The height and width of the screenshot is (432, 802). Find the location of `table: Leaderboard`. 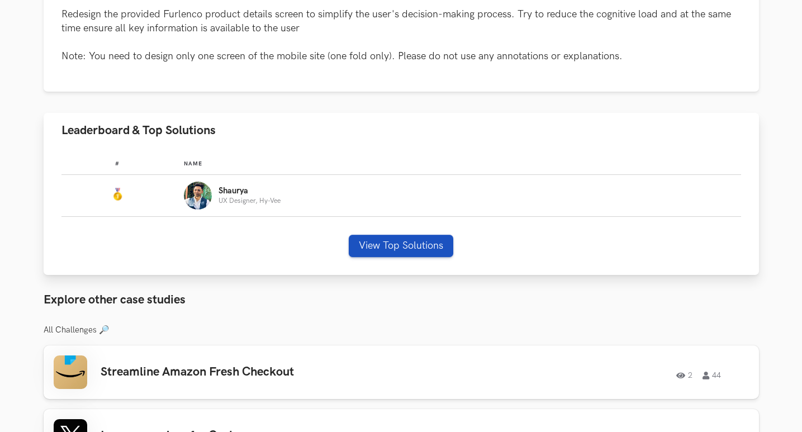

table: Leaderboard is located at coordinates (401, 184).